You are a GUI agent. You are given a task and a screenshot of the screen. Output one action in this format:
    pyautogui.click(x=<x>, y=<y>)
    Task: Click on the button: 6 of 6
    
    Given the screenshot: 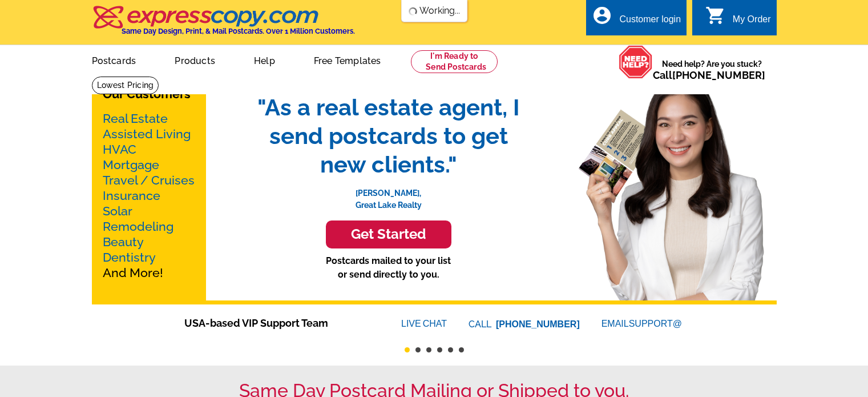 What is the action you would take?
    pyautogui.click(x=461, y=349)
    